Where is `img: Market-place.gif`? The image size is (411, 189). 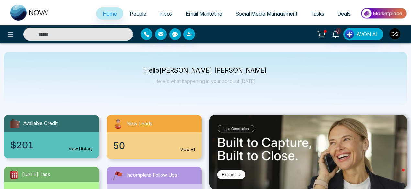 img: Market-place.gif is located at coordinates (384, 13).